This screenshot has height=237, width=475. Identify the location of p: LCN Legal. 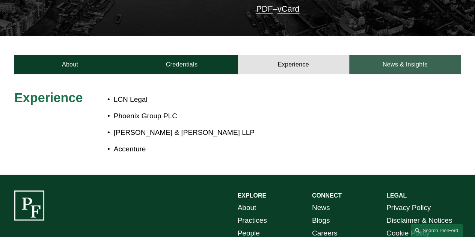
(260, 100).